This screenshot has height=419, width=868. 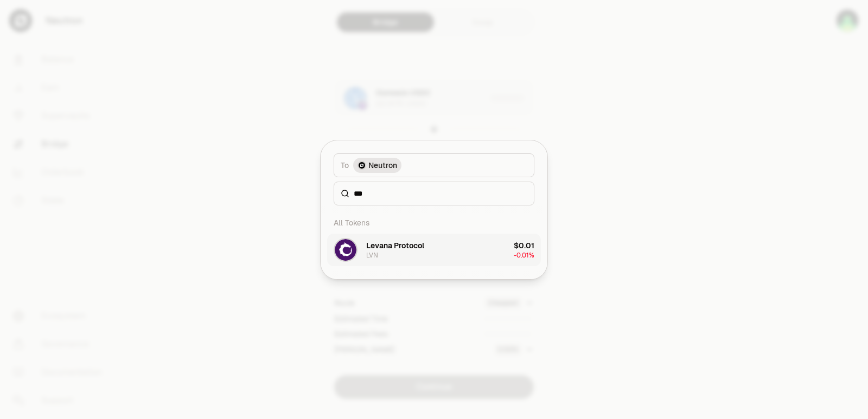 I want to click on img: LVN Logo, so click(x=345, y=250).